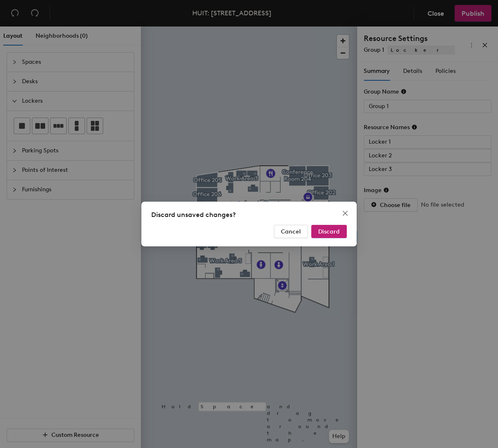 Image resolution: width=498 pixels, height=448 pixels. I want to click on button: Close, so click(345, 214).